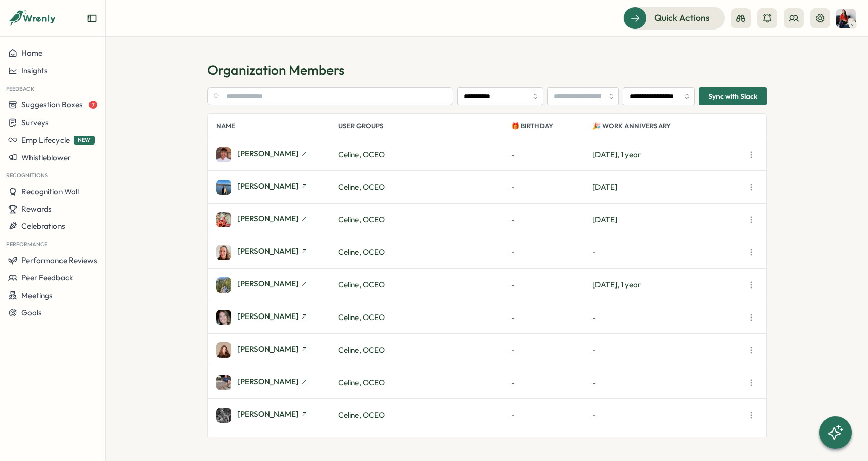  I want to click on button: Expand sidebar, so click(92, 18).